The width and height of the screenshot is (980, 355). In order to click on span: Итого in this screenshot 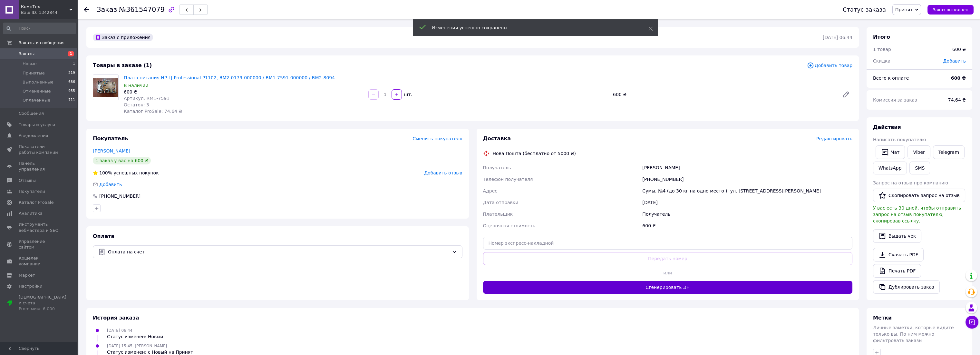, I will do `click(882, 37)`.